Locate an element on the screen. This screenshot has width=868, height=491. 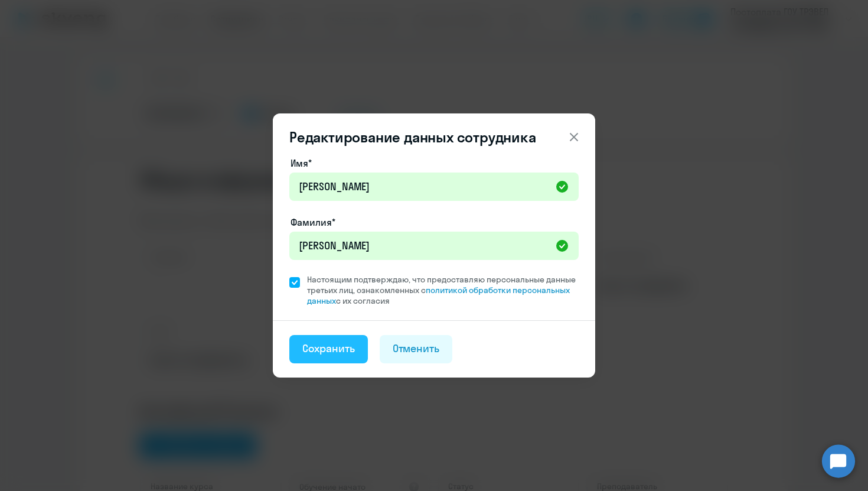
header: Редактирование данных сотрудника is located at coordinates (434, 137).